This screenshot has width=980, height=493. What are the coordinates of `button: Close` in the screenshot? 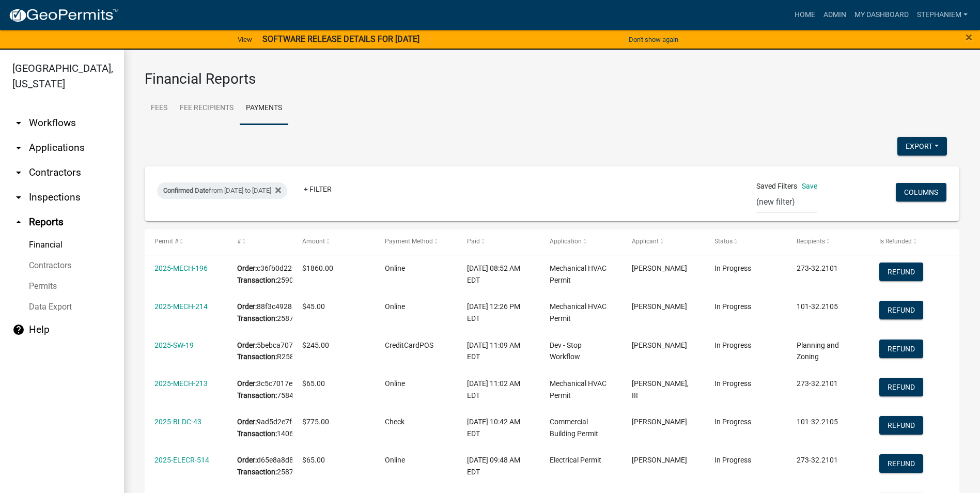 It's located at (969, 37).